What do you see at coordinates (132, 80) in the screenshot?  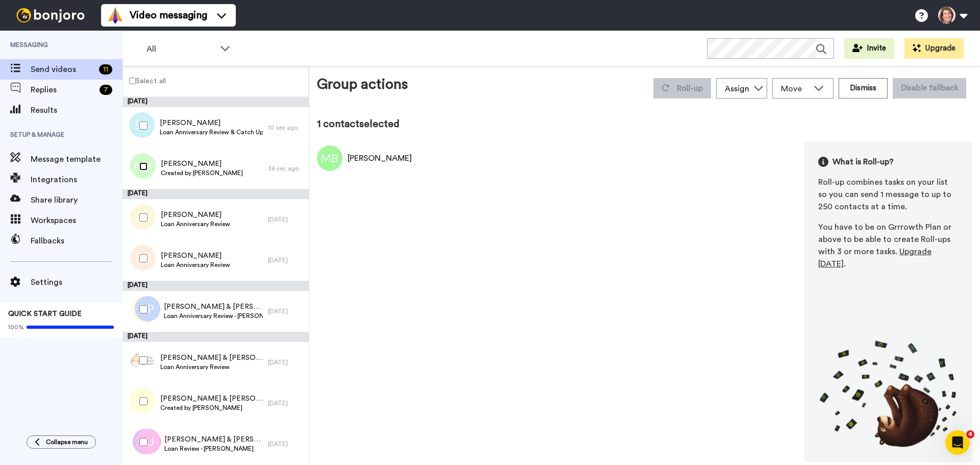 I see `input: Select all` at bounding box center [132, 80].